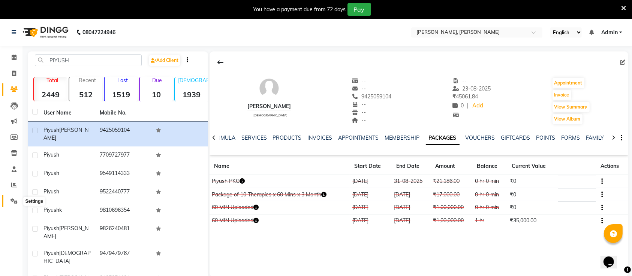 This screenshot has width=632, height=276. What do you see at coordinates (87, 80) in the screenshot?
I see `p: Recent` at bounding box center [87, 80].